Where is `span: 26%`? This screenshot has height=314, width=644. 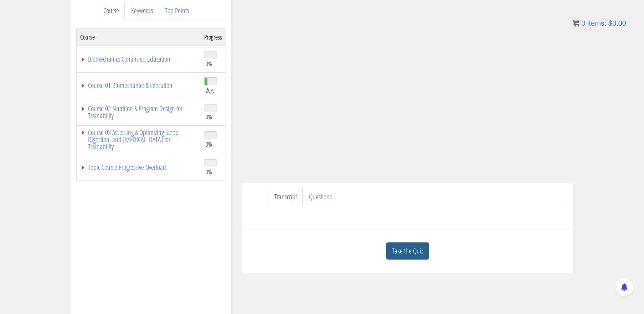 span: 26% is located at coordinates (210, 90).